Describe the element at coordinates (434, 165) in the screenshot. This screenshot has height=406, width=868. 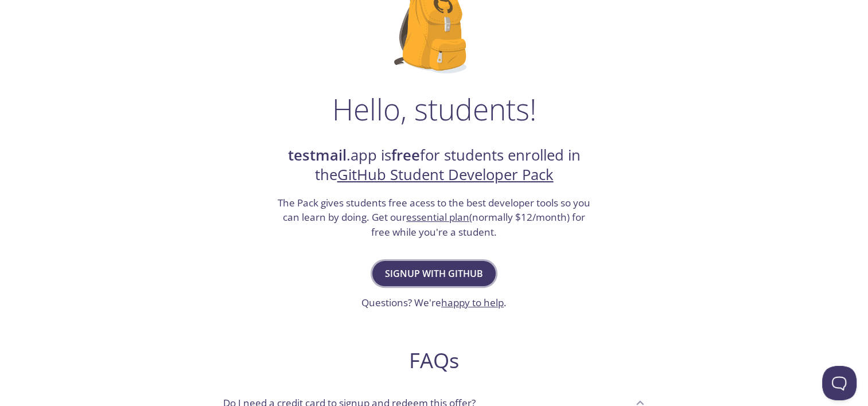
I see `h2: .app is for students enrolled in the` at that location.